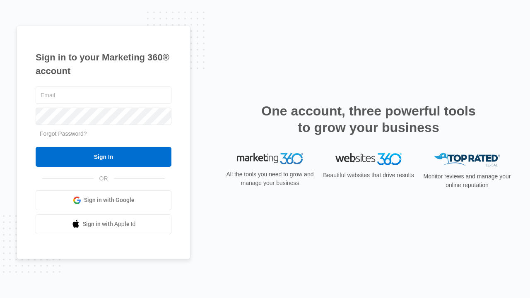 This screenshot has height=298, width=530. Describe the element at coordinates (368, 175) in the screenshot. I see `p: Beautiful websites that drive results` at that location.